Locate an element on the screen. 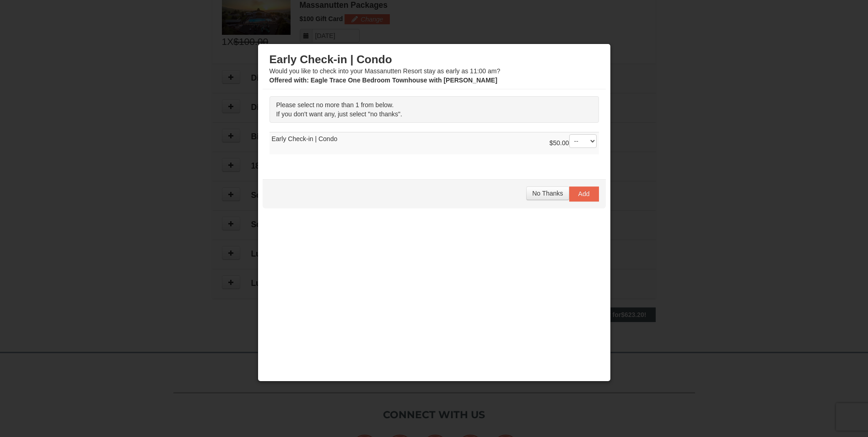 The width and height of the screenshot is (868, 437). button: No Thanks is located at coordinates (547, 193).